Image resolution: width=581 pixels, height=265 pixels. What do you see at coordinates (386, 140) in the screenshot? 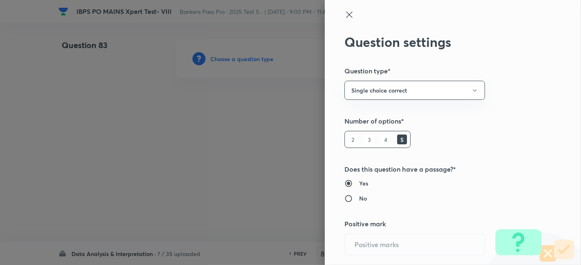
I see `h6: 4` at bounding box center [386, 140].